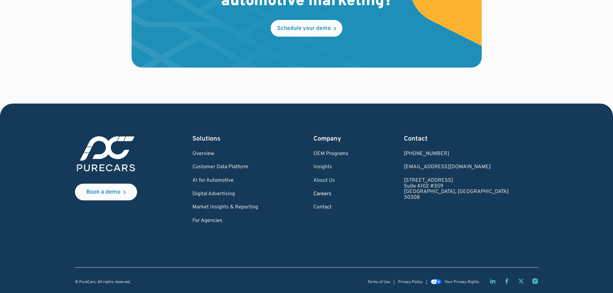  Describe the element at coordinates (331, 154) in the screenshot. I see `a: OEM Programs` at that location.